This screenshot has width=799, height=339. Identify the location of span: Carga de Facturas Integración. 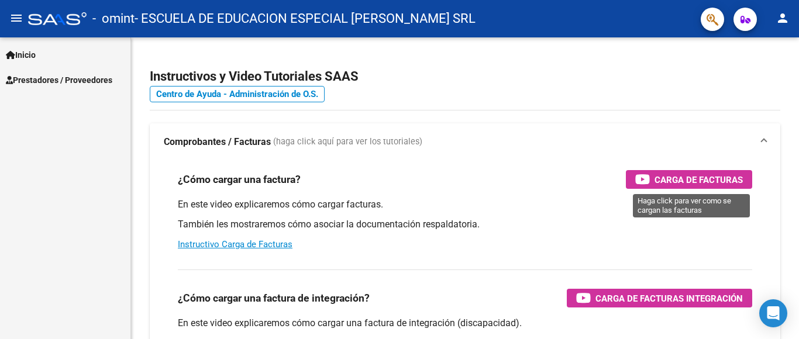
(669, 298).